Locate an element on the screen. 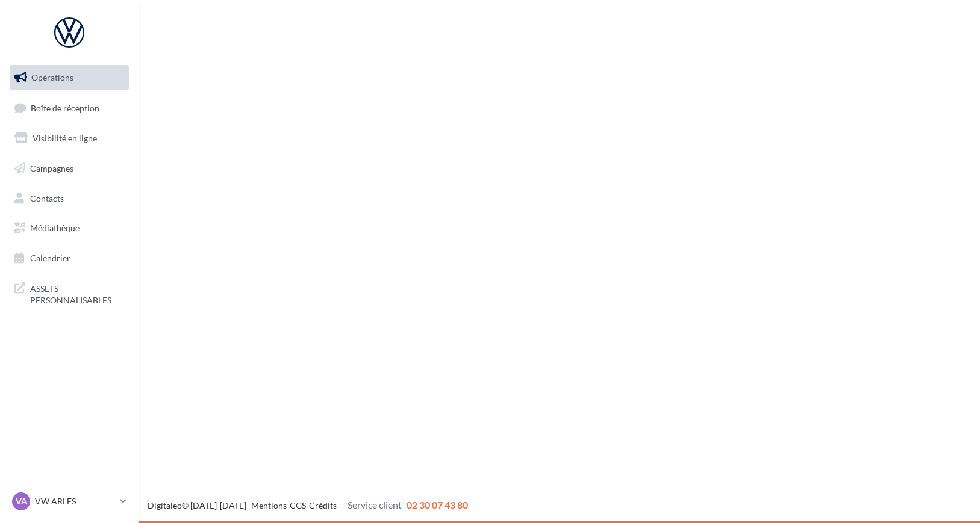 Image resolution: width=980 pixels, height=523 pixels. span: Calendrier is located at coordinates (50, 257).